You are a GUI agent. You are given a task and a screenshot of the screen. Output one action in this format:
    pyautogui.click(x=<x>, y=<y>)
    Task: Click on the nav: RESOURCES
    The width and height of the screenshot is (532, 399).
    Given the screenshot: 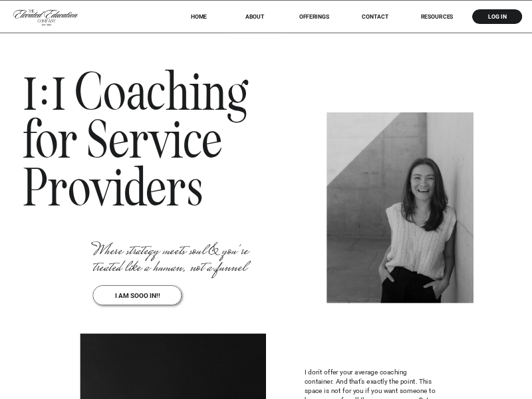 What is the action you would take?
    pyautogui.click(x=437, y=17)
    